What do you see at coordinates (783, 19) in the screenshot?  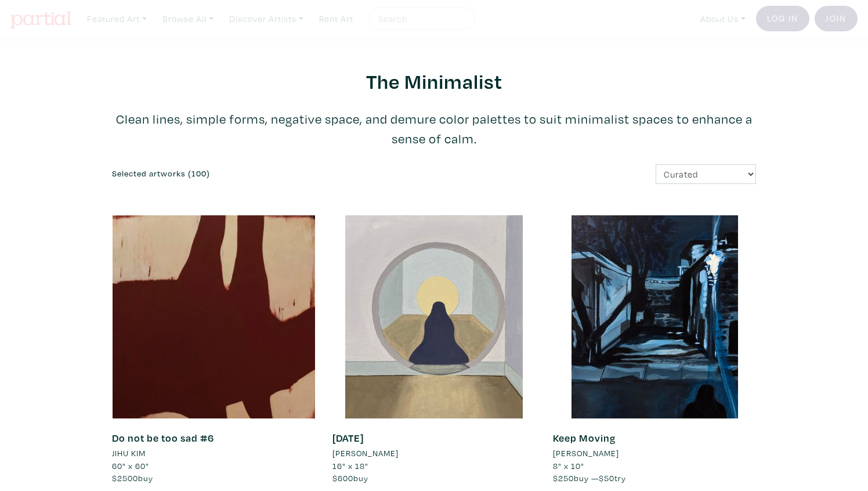 I see `a: Log In` at bounding box center [783, 19].